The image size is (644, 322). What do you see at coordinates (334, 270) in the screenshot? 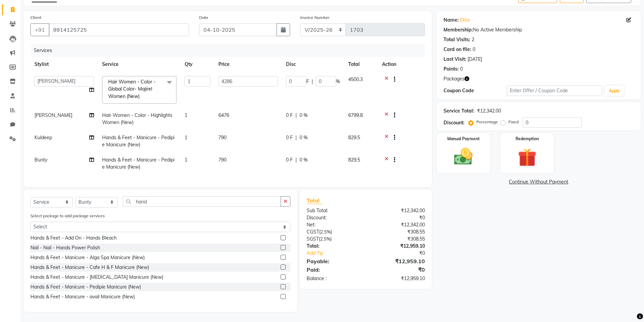
I see `div: Paid:` at bounding box center [334, 270].